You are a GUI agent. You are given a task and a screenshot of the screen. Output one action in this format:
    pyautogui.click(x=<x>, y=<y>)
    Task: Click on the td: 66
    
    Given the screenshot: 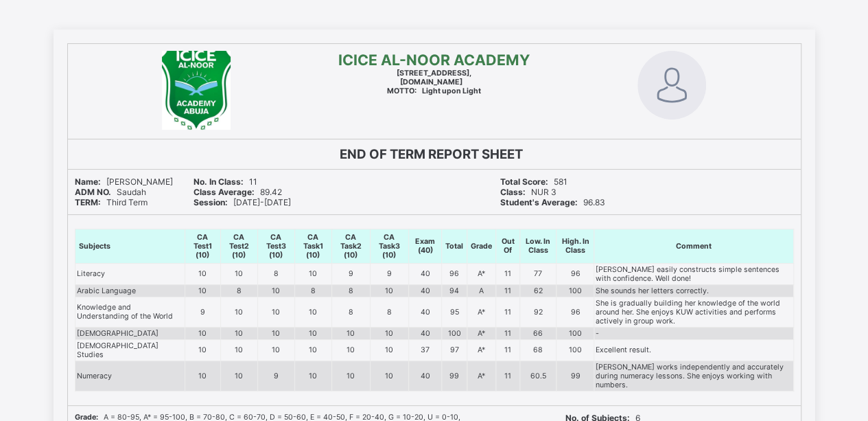 What is the action you would take?
    pyautogui.click(x=538, y=333)
    